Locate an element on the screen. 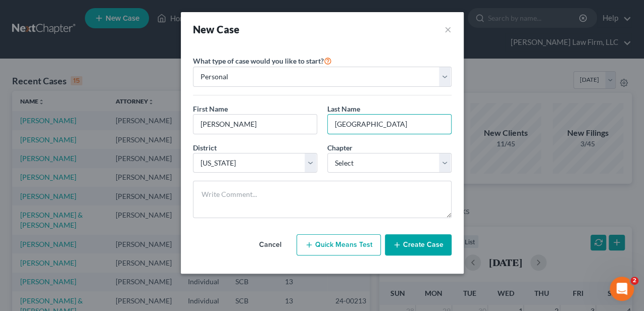 This screenshot has width=644, height=311. label: What type of case would you like to start? is located at coordinates (262, 60).